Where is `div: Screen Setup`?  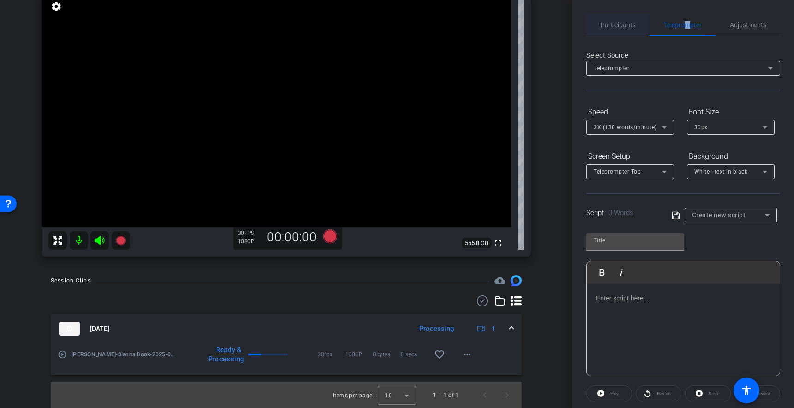
div: Screen Setup is located at coordinates (630, 156).